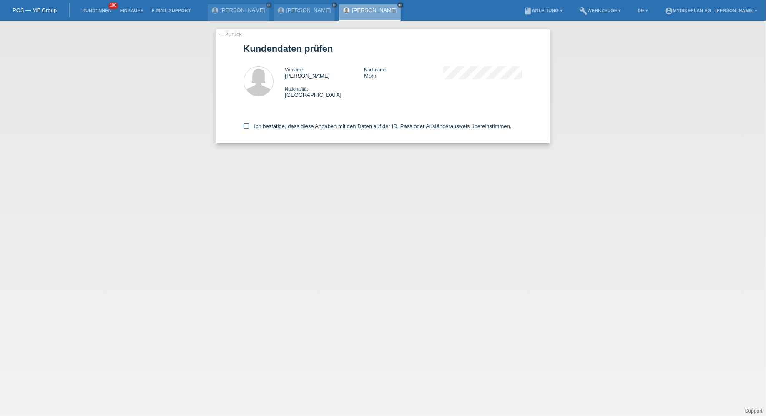  Describe the element at coordinates (35, 10) in the screenshot. I see `a: POS — MF Group` at that location.